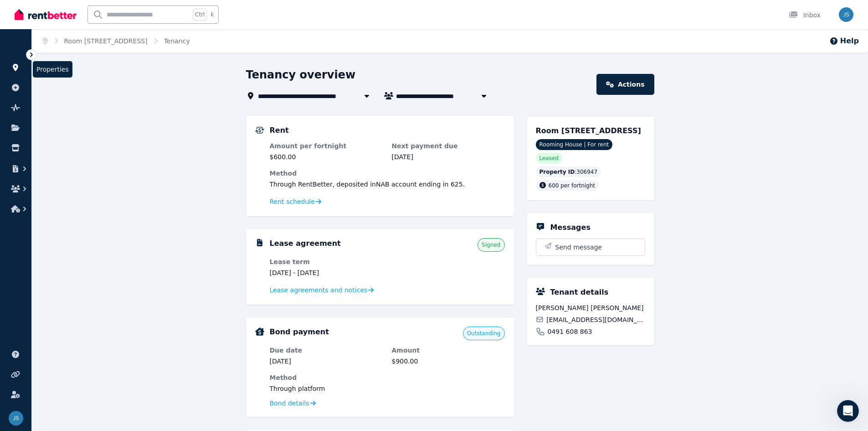  What do you see at coordinates (163, 302) in the screenshot?
I see `button: Send a message…` at bounding box center [163, 302].